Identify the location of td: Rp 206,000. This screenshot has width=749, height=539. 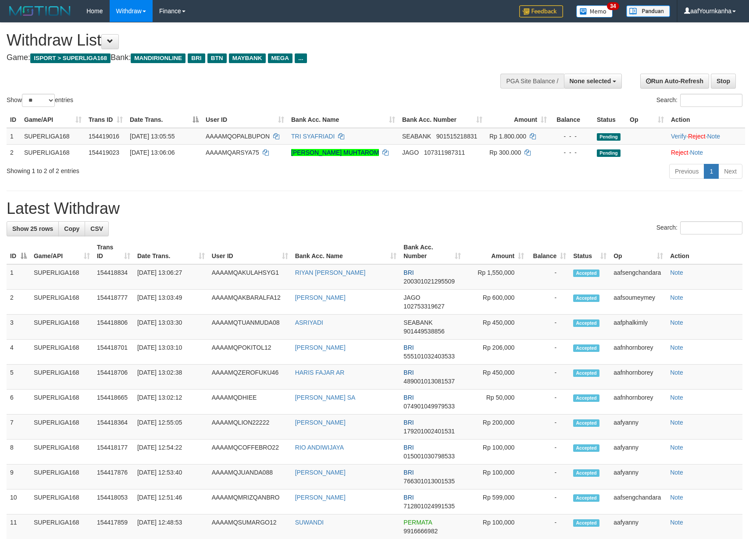
(496, 352).